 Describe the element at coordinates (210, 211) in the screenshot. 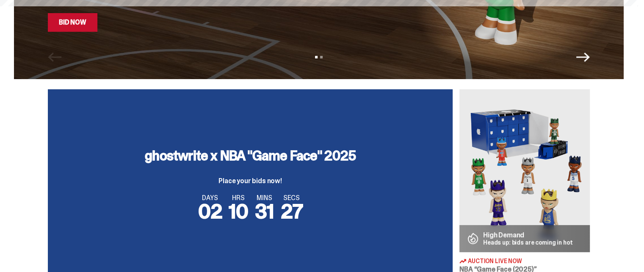

I see `span: 02` at that location.